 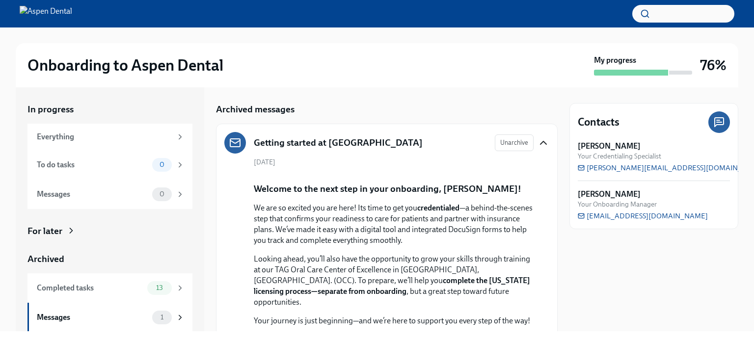 What do you see at coordinates (110, 109) in the screenshot?
I see `div: In progress` at bounding box center [110, 109].